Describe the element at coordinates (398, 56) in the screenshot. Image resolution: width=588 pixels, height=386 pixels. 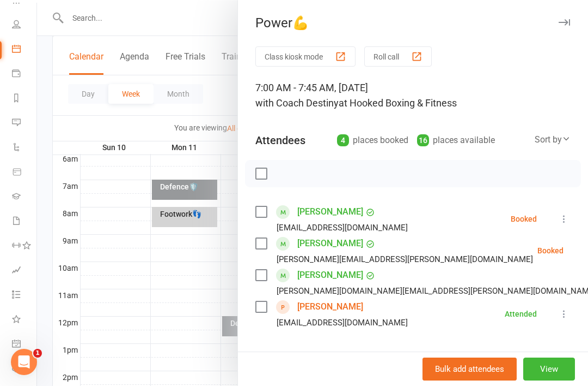
I see `button: Roll call` at that location.